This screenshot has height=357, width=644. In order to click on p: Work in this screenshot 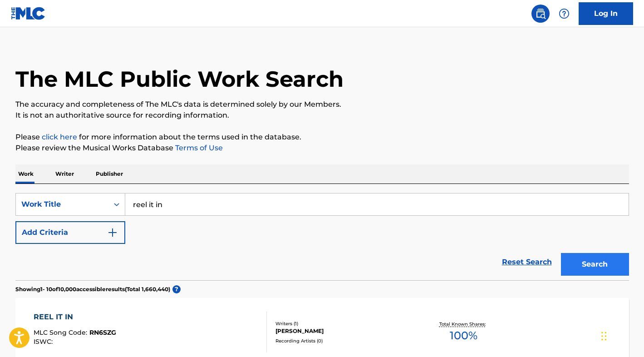, I will do `click(25, 174)`.